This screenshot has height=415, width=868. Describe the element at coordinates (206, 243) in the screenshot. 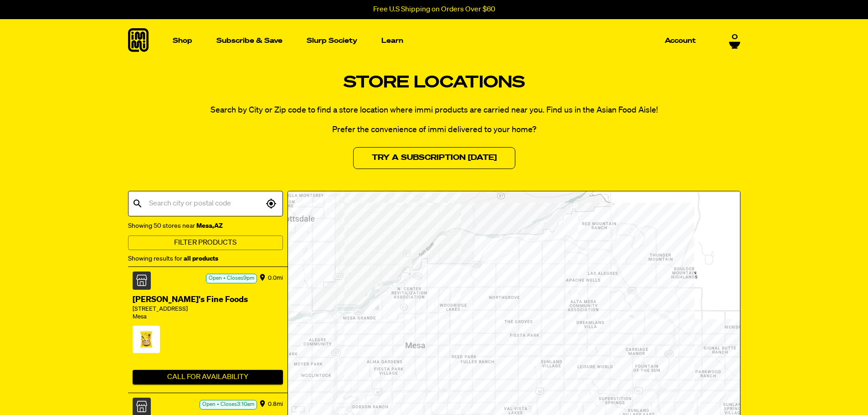

I see `button: Filter Products` at that location.